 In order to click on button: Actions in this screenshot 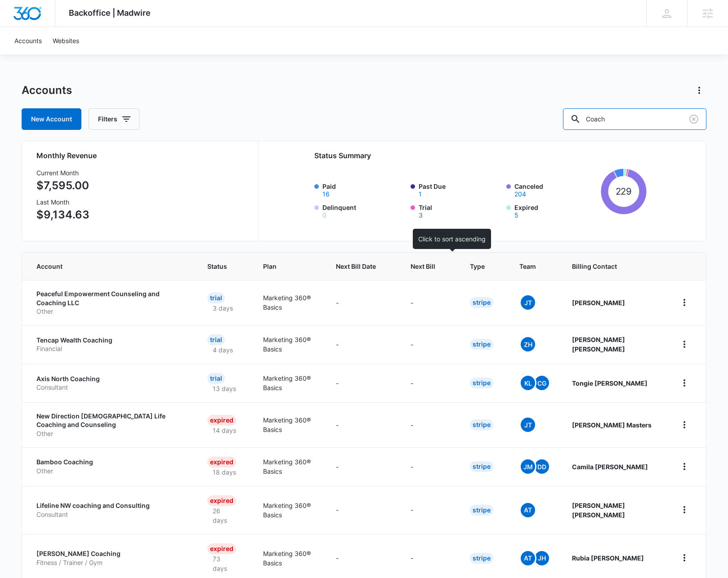, I will do `click(699, 90)`.